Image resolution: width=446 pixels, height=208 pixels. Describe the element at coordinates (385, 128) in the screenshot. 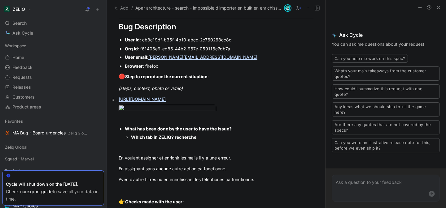

I see `button: Are there any quotes that are not covered by the specs?` at that location.